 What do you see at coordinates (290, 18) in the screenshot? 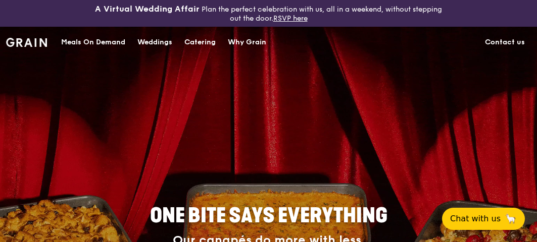
I see `a: RSVP here` at bounding box center [290, 18].